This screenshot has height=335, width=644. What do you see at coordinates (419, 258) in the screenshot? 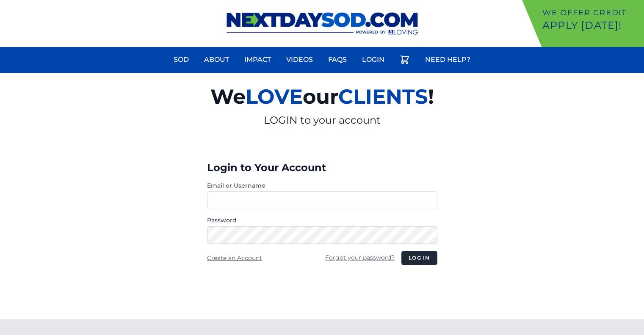
I see `button: Log in` at bounding box center [419, 258].